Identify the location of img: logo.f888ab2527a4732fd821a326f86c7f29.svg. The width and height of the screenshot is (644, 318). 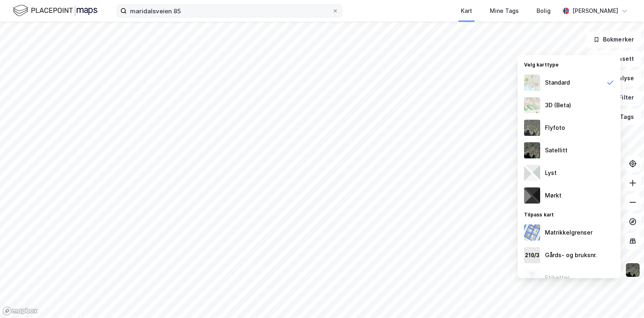
(55, 11).